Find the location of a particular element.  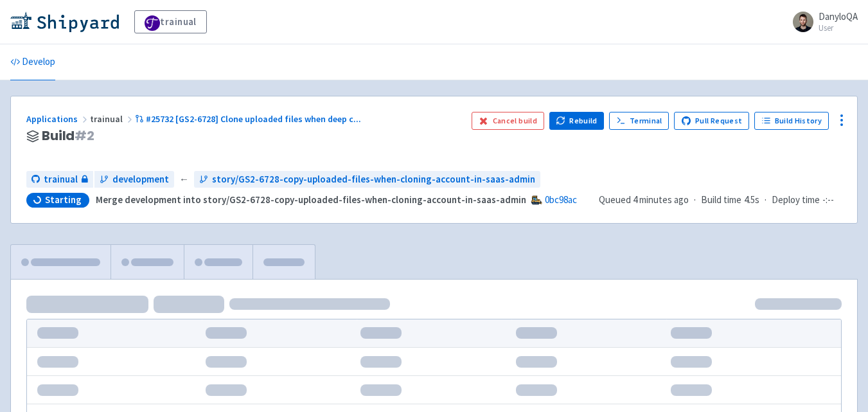

span: Queued is located at coordinates (644, 199).